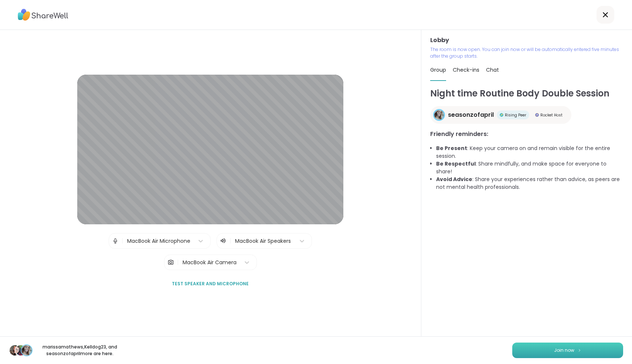  What do you see at coordinates (456, 164) in the screenshot?
I see `b: Be Respectful` at bounding box center [456, 164].